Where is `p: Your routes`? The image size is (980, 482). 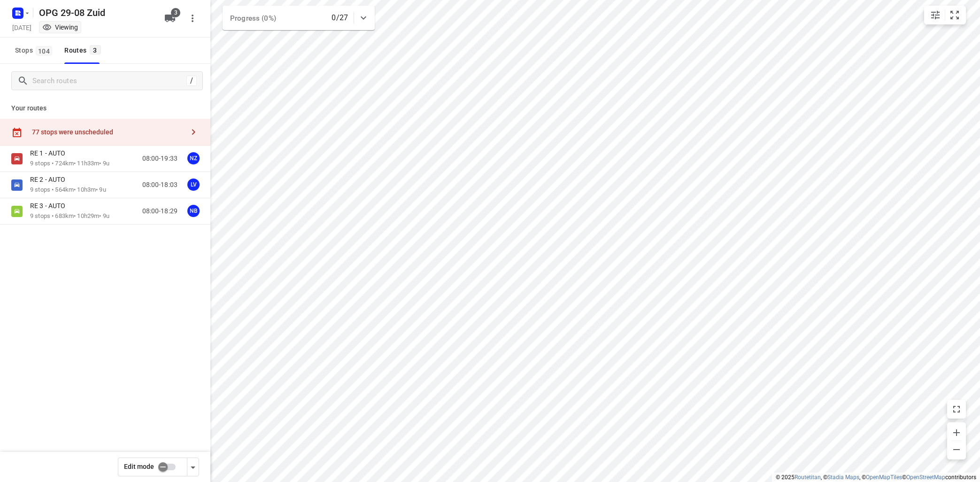 p: Your routes is located at coordinates (105, 108).